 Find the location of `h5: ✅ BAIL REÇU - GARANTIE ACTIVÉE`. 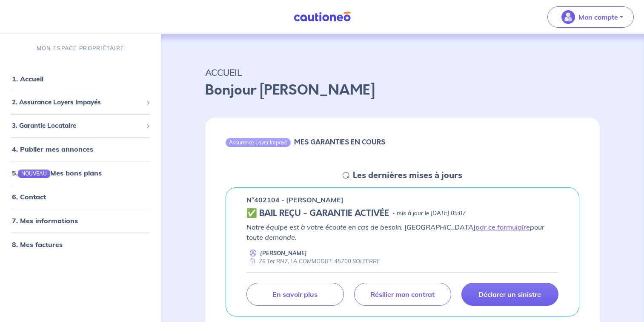

h5: ✅ BAIL REÇU - GARANTIE ACTIVÉE is located at coordinates (317, 213).